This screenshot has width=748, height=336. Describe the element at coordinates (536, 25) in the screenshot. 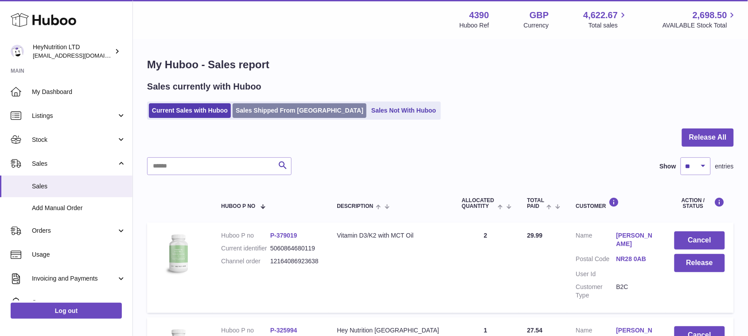

I see `div: Currency` at that location.